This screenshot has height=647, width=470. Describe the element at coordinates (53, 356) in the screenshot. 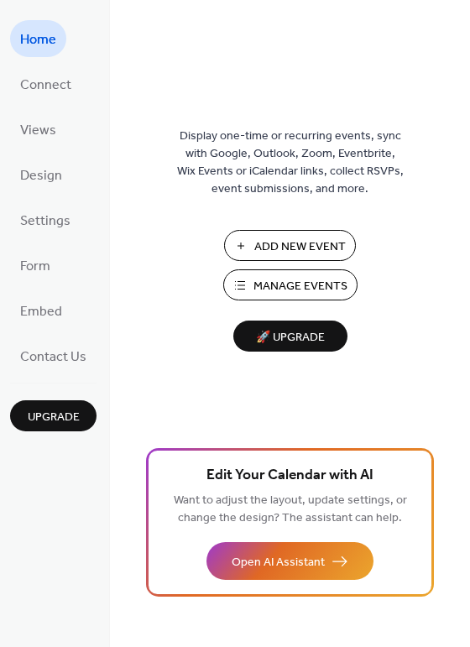

I see `a: Contact Us` at that location.